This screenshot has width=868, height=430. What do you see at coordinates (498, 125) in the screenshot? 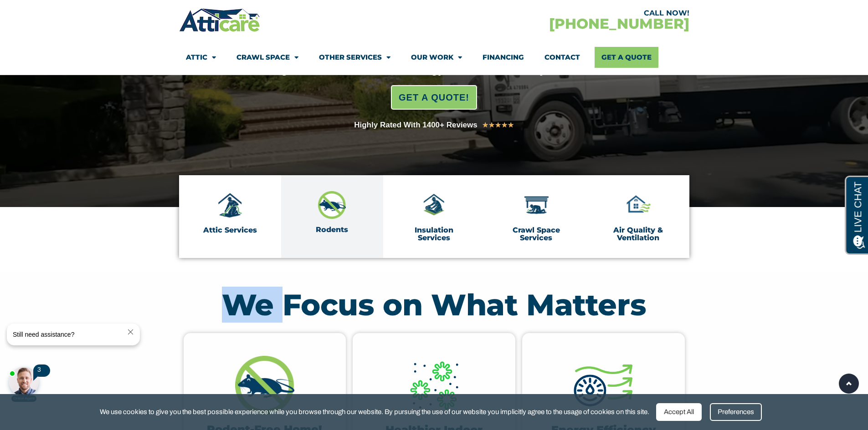
I see `div: 5/5` at bounding box center [498, 125].